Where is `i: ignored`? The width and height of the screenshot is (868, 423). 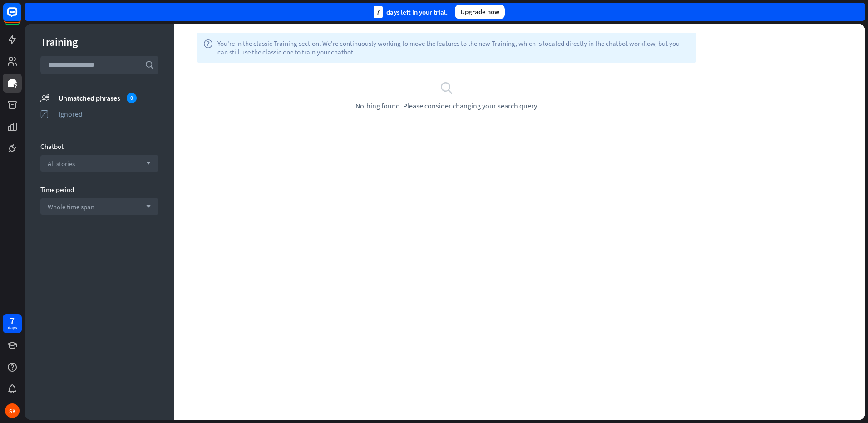 i: ignored is located at coordinates (45, 114).